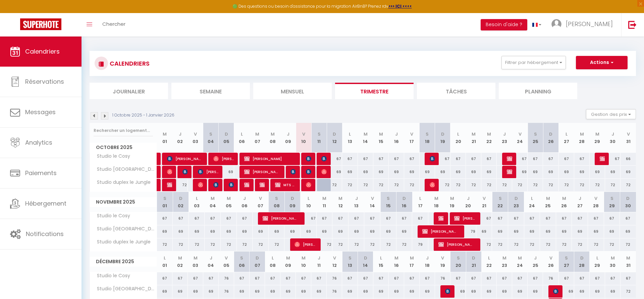  Describe the element at coordinates (325, 202) in the screenshot. I see `th: 11` at that location.